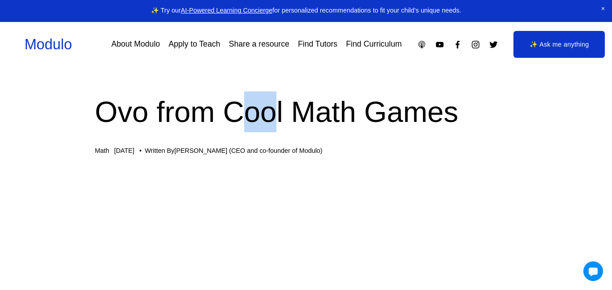 The height and width of the screenshot is (290, 612). What do you see at coordinates (559, 44) in the screenshot?
I see `a: ✨ Ask me anything` at bounding box center [559, 44].